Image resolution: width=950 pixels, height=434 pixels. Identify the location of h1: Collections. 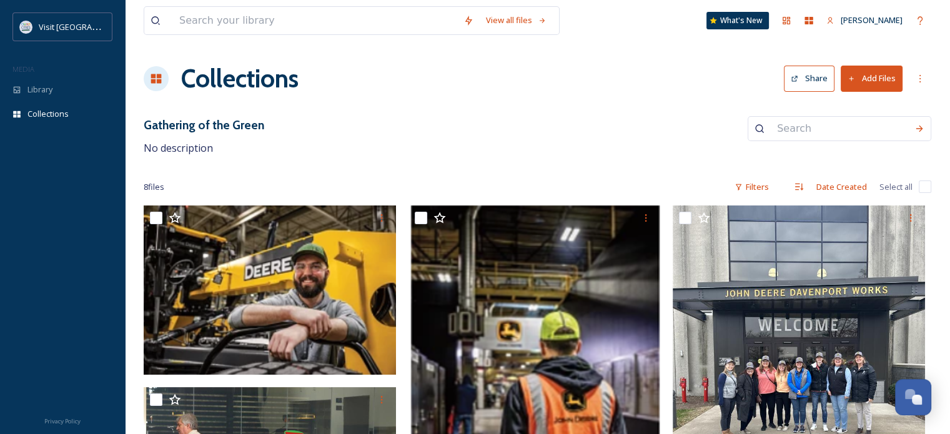
(240, 79).